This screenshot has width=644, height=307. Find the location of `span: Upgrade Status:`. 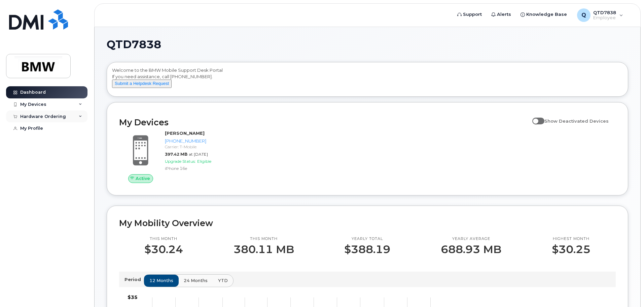

span: Upgrade Status: is located at coordinates (181, 161).